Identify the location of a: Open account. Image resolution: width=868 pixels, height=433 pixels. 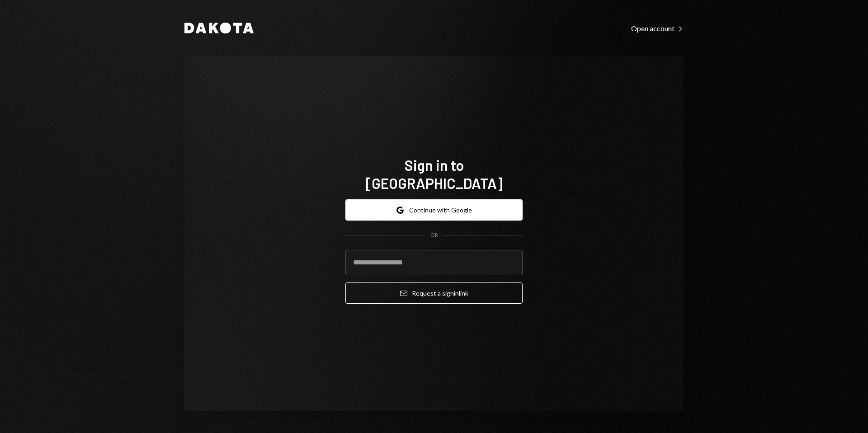
(657, 28).